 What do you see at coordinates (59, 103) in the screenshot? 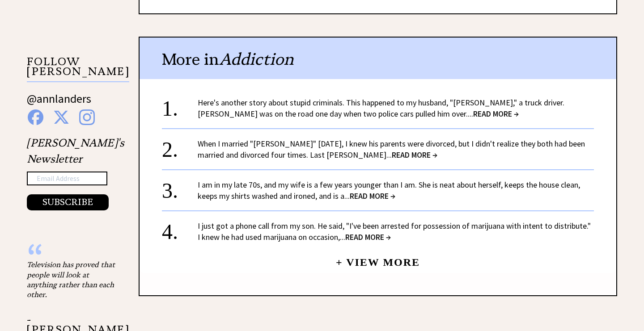
I see `a: @annlanders` at bounding box center [59, 103].